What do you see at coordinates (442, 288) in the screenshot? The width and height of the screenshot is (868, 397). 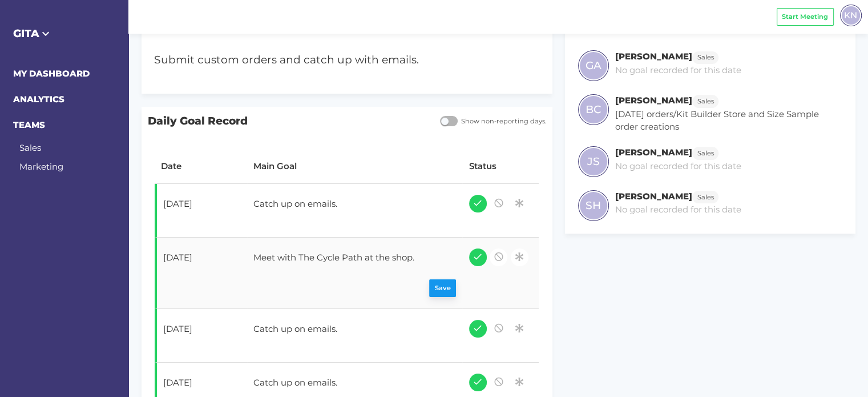 I see `button: Save` at bounding box center [442, 288].